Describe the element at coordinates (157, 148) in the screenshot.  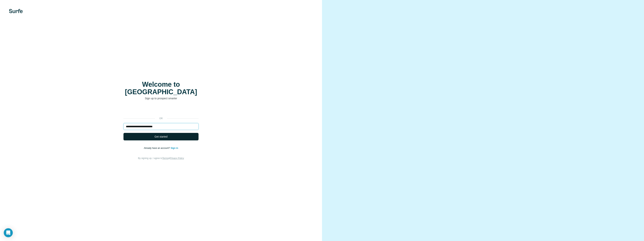
I see `span: Already have an account?` at that location.